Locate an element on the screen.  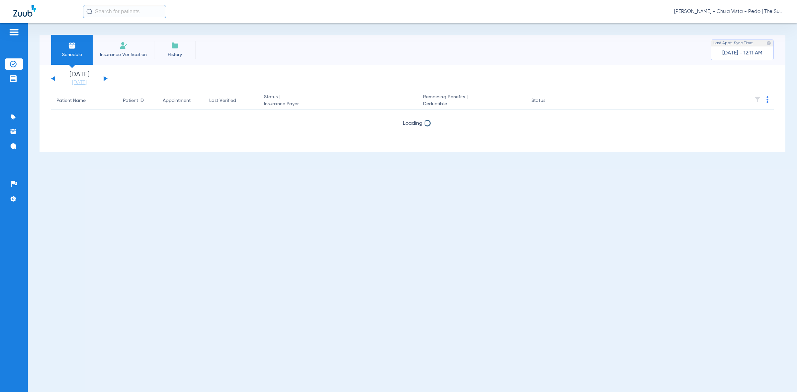
span: Deductible is located at coordinates (472, 104).